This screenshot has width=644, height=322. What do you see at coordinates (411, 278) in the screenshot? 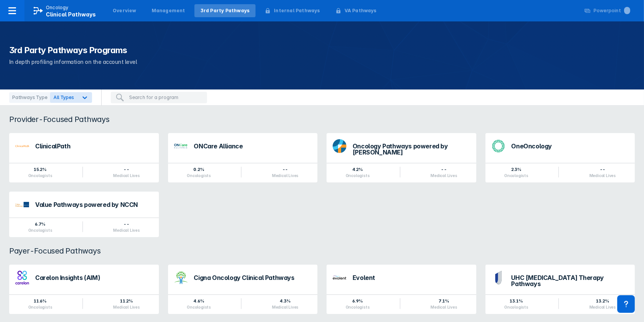
I see `div: Evolent` at bounding box center [411, 278].